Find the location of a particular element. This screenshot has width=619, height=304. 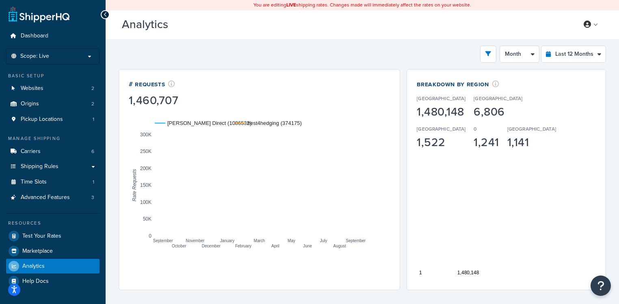

text: 50K is located at coordinates (147, 219).